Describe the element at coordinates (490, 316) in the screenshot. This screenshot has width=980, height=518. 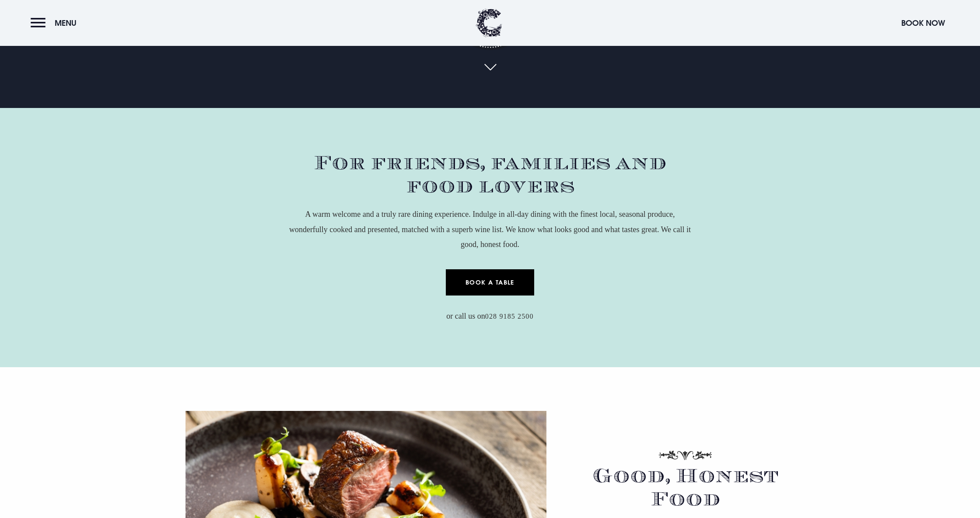
I see `p: or call us on` at that location.